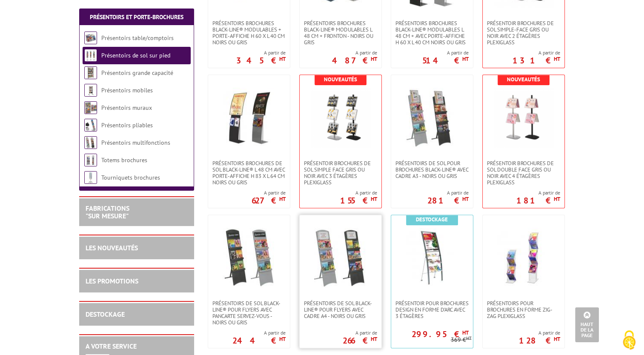  I want to click on p: 155 €, so click(359, 200).